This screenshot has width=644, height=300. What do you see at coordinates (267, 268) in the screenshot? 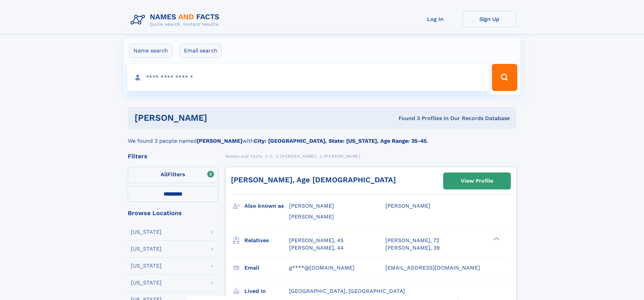
I see `h3: Email` at bounding box center [267, 268].